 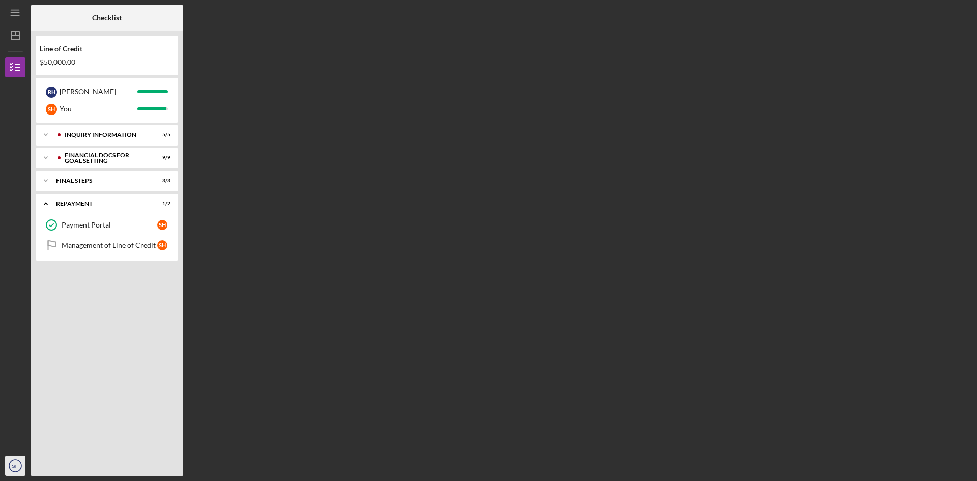 What do you see at coordinates (51, 92) in the screenshot?
I see `div: R H` at bounding box center [51, 92].